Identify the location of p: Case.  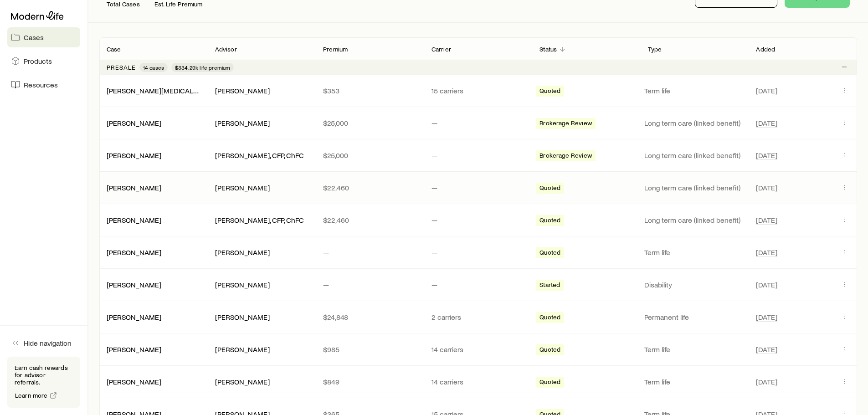
(114, 50).